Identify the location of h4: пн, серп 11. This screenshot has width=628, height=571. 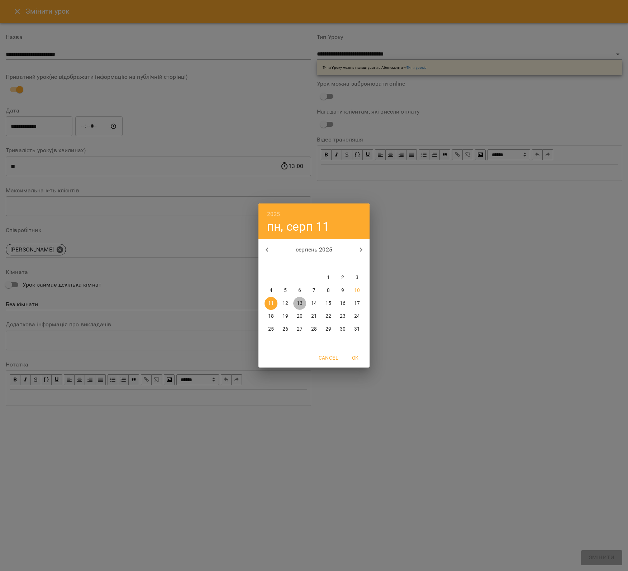
(298, 226).